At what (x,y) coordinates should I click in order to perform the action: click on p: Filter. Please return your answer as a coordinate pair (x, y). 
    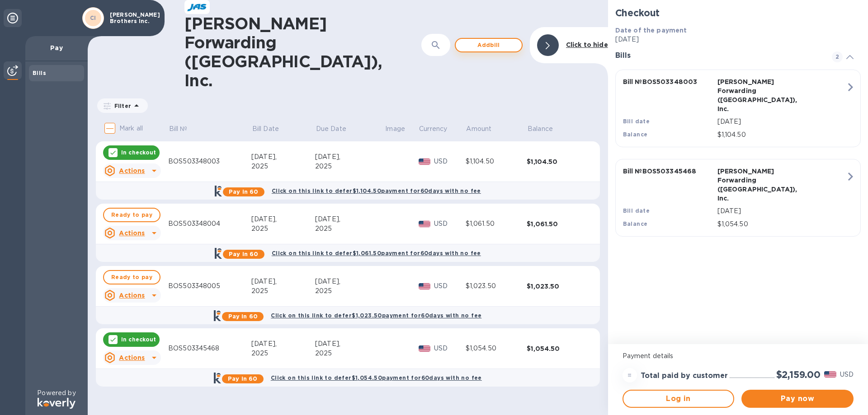
    Looking at the image, I should click on (121, 106).